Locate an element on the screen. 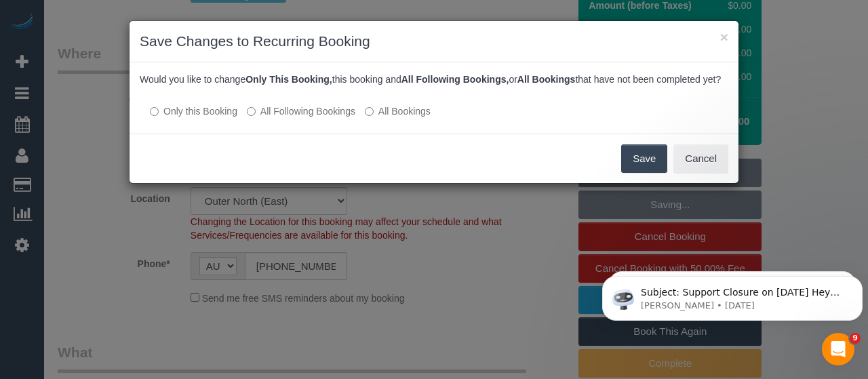  button: Save is located at coordinates (644, 159).